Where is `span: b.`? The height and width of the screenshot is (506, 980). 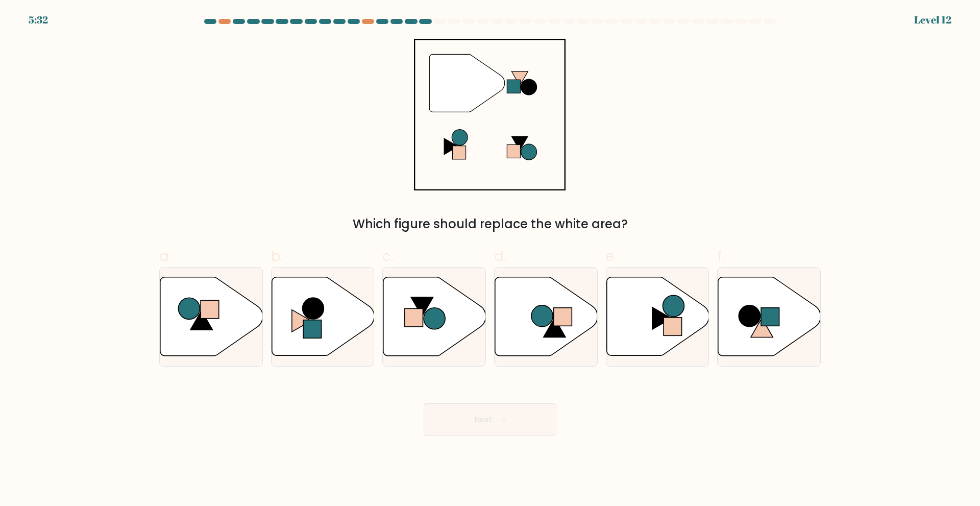
span: b. is located at coordinates (277, 256).